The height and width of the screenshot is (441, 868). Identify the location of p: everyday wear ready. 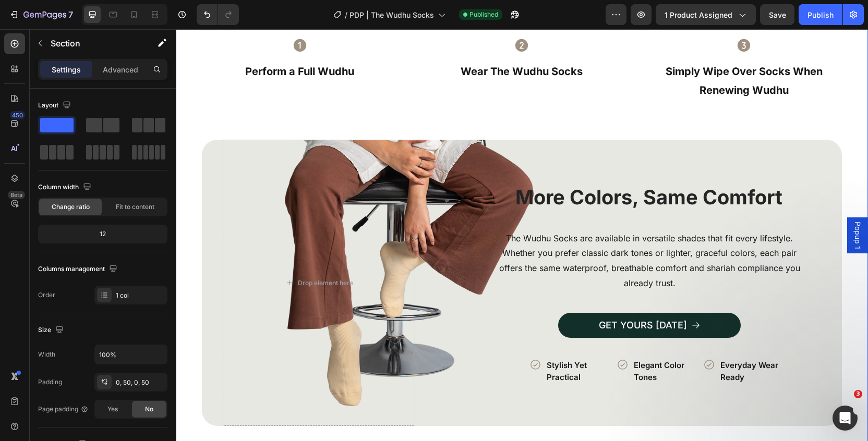
(574, 343).